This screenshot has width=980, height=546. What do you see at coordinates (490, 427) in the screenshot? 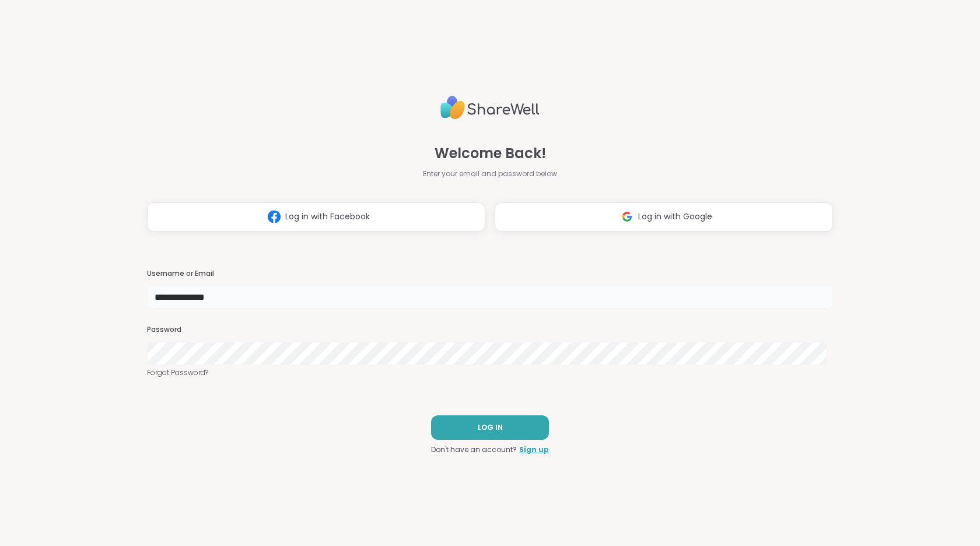
I see `button: LOG IN` at bounding box center [490, 427].